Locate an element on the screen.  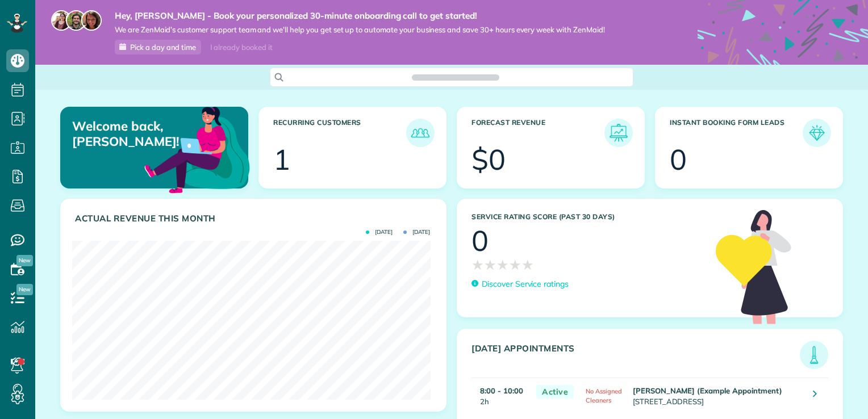
img: icon_todays_appointments-901f7ab196bb0bea1936b74009e4eb5ffbc2d2711fa7634e0d609ed5ef32b18b.png is located at coordinates (814, 354).